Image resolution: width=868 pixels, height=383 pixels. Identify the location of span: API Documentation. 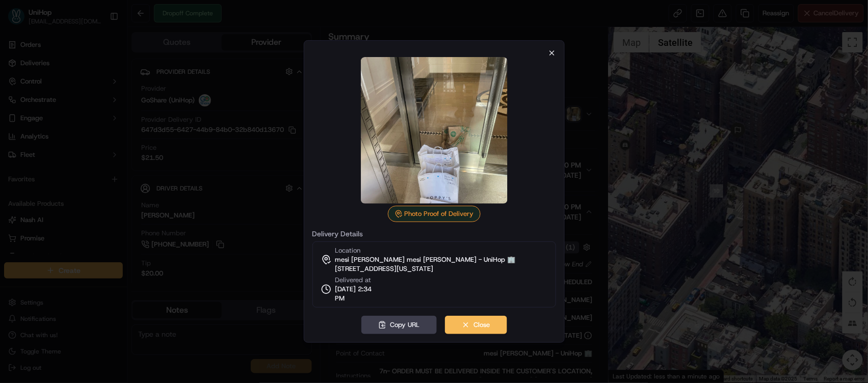
(130, 153).